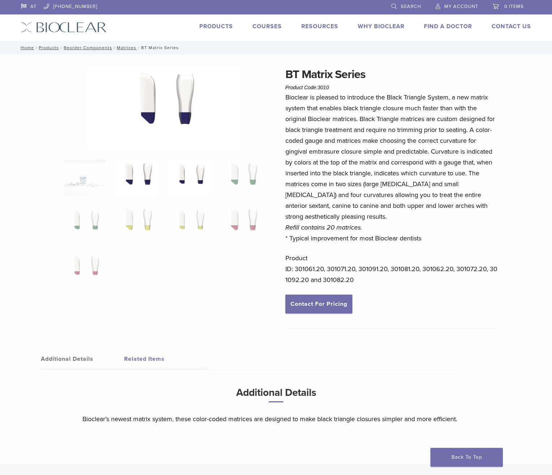  What do you see at coordinates (514, 7) in the screenshot?
I see `span: 0 items` at bounding box center [514, 7].